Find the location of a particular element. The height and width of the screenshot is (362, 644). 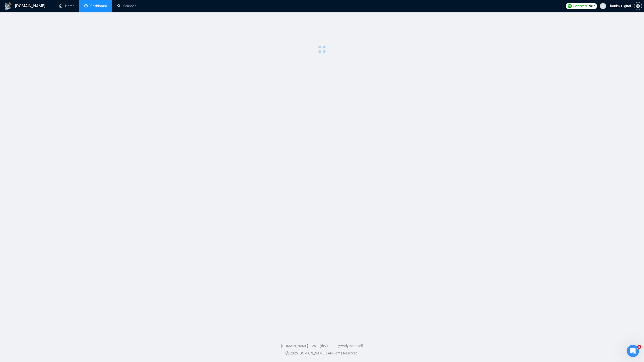

span: Dashboard is located at coordinates (99, 6).